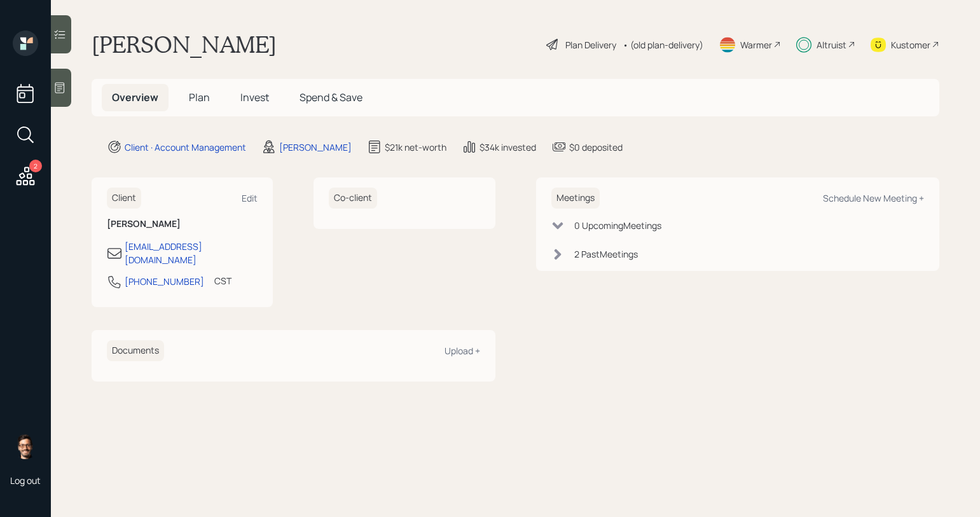  I want to click on h6: Client, so click(124, 198).